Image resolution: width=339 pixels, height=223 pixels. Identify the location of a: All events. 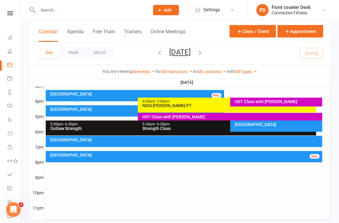
(144, 72).